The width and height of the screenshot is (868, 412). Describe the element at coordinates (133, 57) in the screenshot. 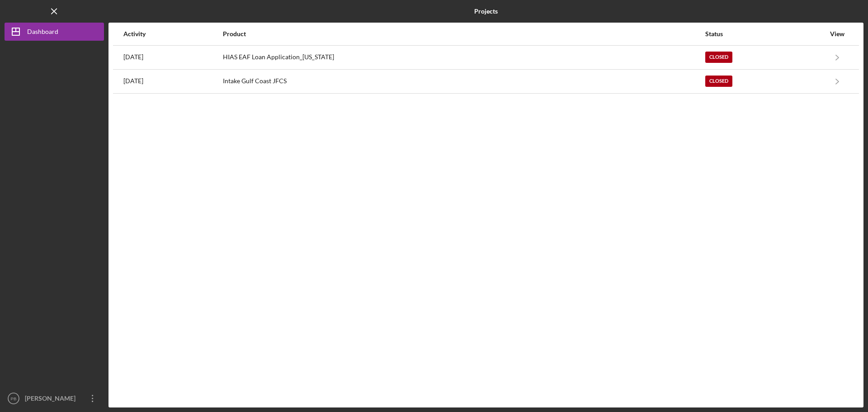

I see `time: 2023-01-27 21:29` at that location.